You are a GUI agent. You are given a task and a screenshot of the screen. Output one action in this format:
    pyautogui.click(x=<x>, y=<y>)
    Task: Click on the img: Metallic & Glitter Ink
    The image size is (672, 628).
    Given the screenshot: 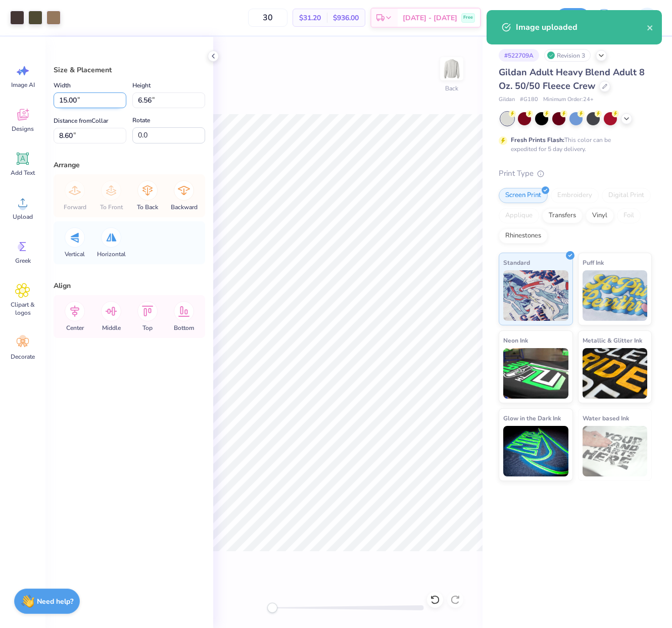 What is the action you would take?
    pyautogui.click(x=615, y=373)
    